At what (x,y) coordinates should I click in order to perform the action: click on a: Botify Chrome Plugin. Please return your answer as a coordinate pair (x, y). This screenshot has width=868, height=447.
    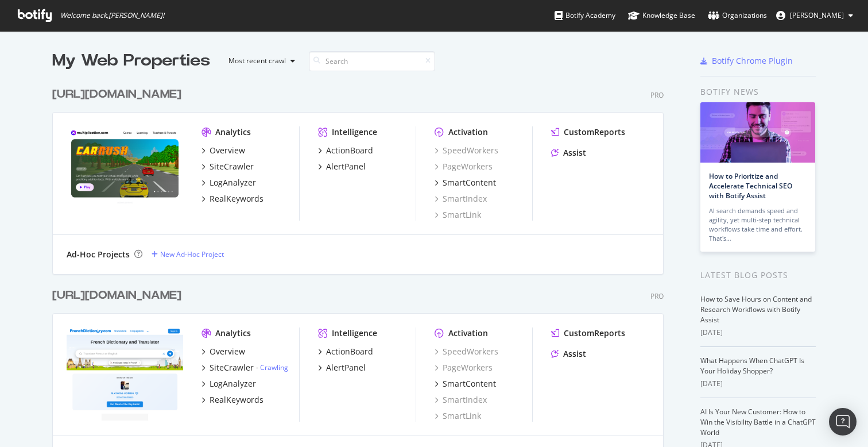
    Looking at the image, I should click on (746, 61).